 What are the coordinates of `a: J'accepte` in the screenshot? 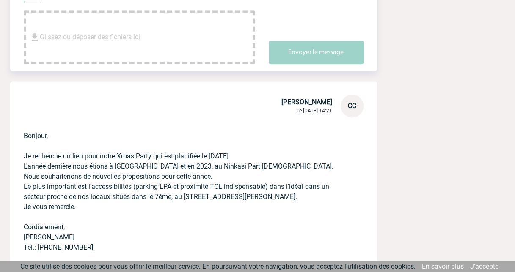 It's located at (484, 267).